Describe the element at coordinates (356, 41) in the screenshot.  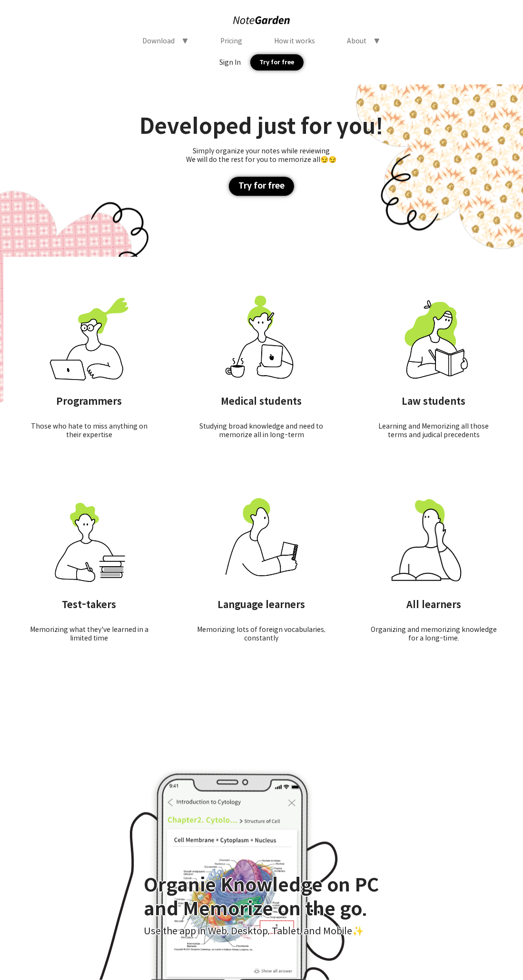
I see `div: About` at that location.